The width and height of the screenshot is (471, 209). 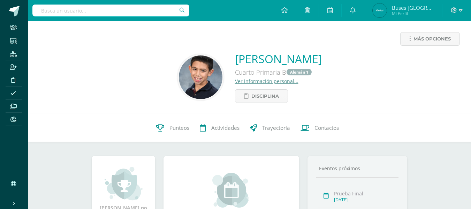 I want to click on span: Más opciones, so click(x=432, y=39).